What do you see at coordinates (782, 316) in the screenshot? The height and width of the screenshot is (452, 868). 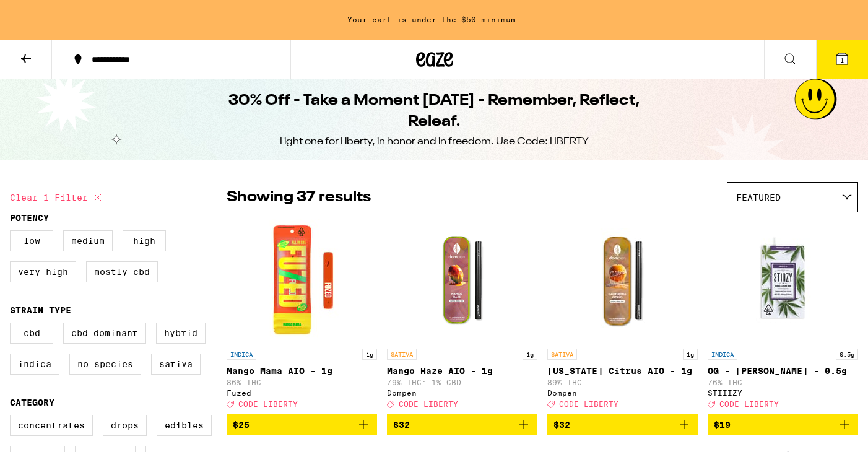 I see `a: Open page for OG - King Louis XIII - 0.5g from STIIIZY` at bounding box center [782, 316].